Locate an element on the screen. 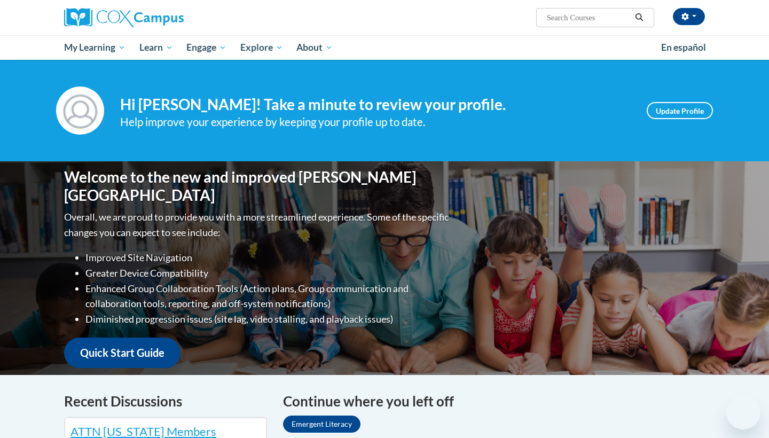 The image size is (769, 438). a: Learn is located at coordinates (156, 48).